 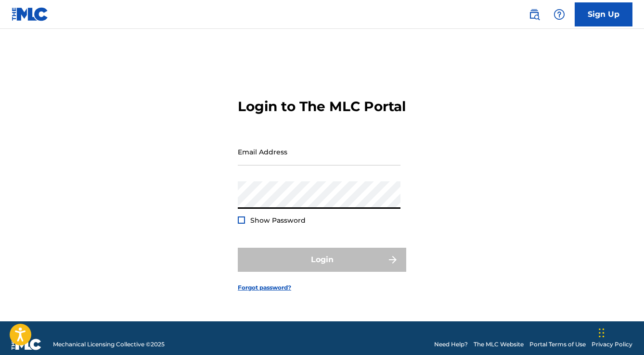 What do you see at coordinates (321, 106) in the screenshot?
I see `h3: Login to The MLC Portal` at bounding box center [321, 106].